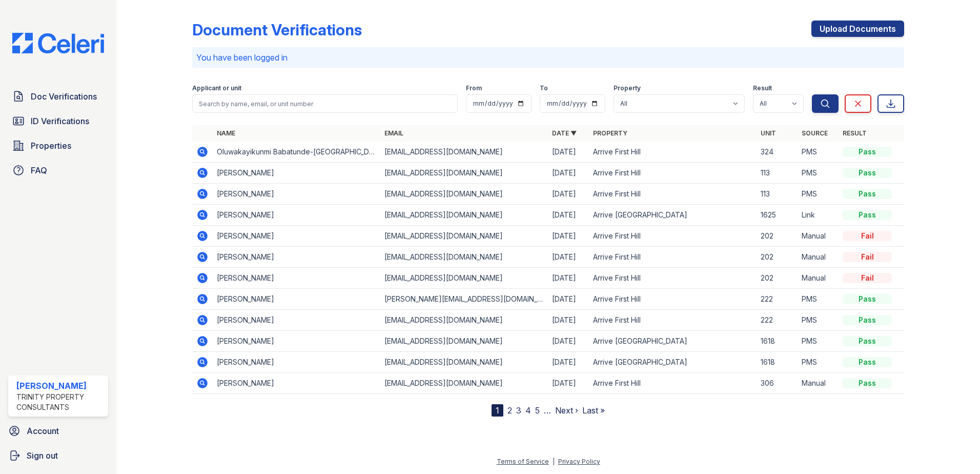  I want to click on label: To, so click(544, 88).